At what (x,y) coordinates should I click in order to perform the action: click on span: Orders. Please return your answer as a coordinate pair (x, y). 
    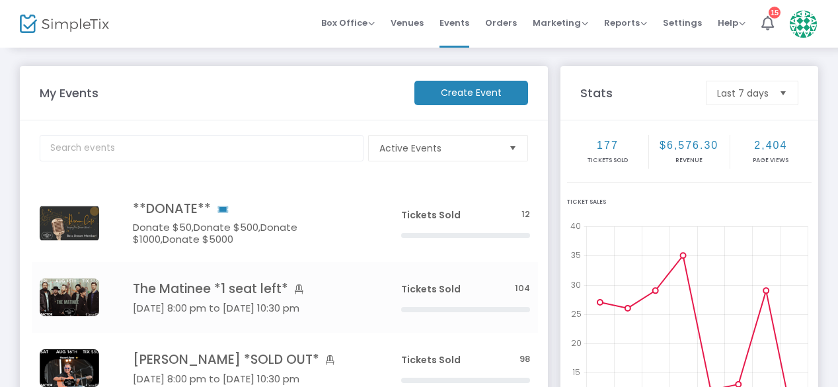
    Looking at the image, I should click on (501, 22).